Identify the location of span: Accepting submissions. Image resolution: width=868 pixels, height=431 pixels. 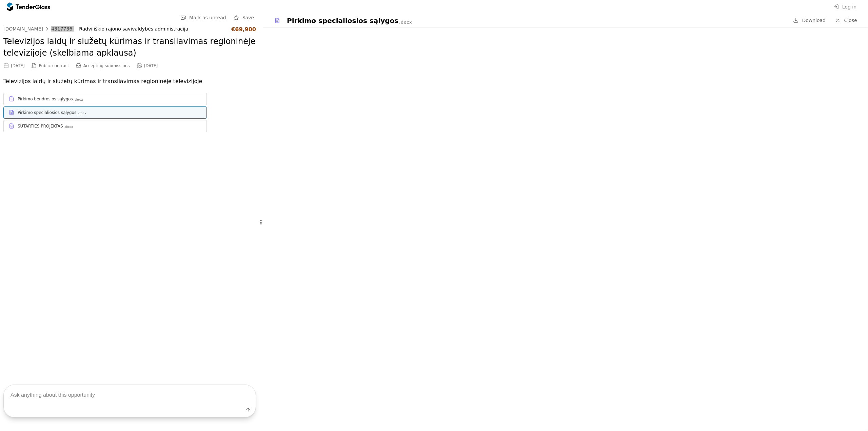
(106, 65).